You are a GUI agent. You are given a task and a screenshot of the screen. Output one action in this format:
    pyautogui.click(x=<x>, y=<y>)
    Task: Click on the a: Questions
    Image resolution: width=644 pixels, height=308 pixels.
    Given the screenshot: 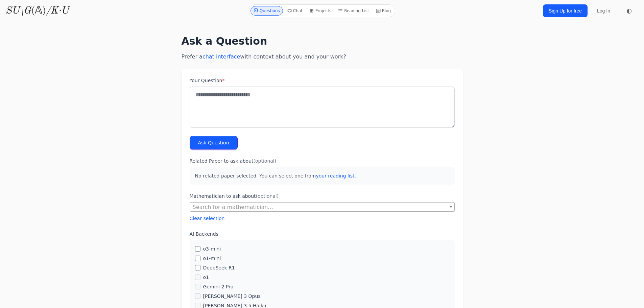 What is the action you would take?
    pyautogui.click(x=267, y=11)
    